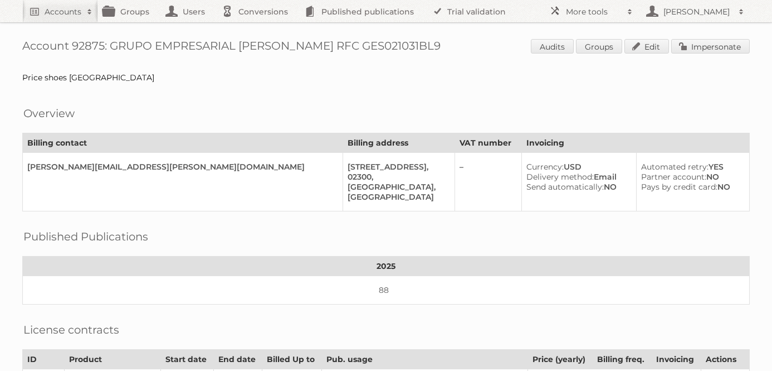 This screenshot has height=371, width=772. Describe the element at coordinates (545, 167) in the screenshot. I see `span: Currency:` at that location.